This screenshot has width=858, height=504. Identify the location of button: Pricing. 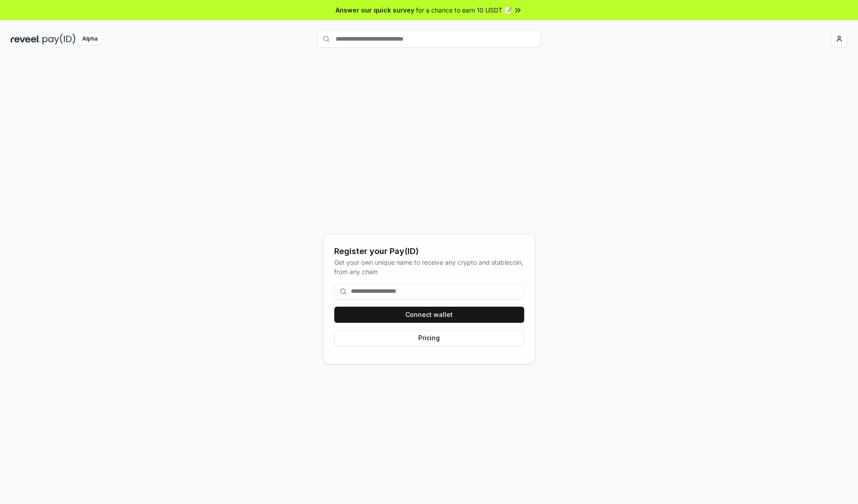
(429, 338).